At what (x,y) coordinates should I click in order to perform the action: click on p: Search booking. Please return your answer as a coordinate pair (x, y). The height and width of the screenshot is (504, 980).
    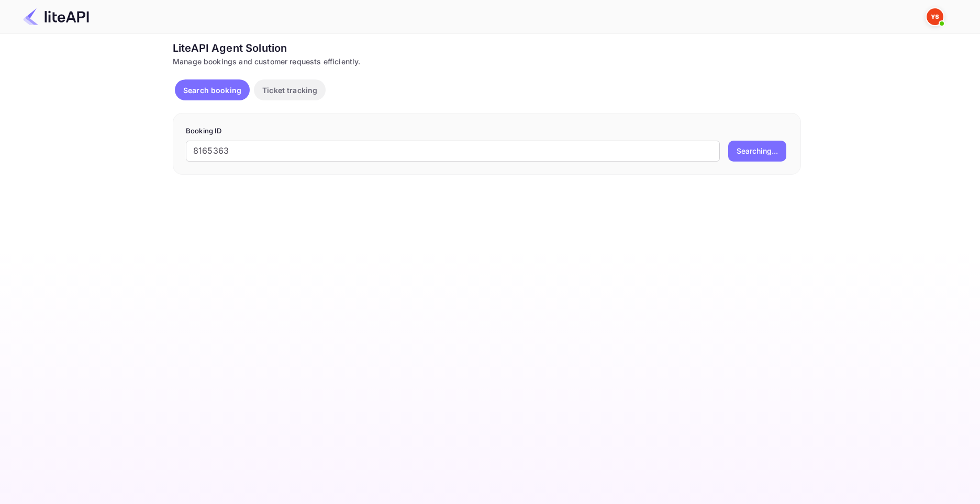
    Looking at the image, I should click on (212, 90).